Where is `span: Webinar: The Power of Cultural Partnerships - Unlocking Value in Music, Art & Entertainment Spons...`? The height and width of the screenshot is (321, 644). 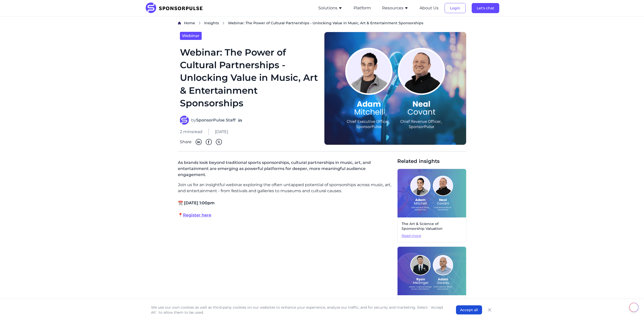 span: Webinar: The Power of Cultural Partnerships - Unlocking Value in Music, Art & Entertainment Spons... is located at coordinates (325, 23).